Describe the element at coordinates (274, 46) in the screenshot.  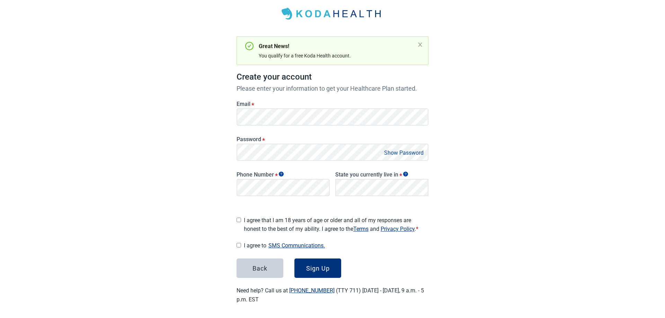
I see `strong: Great News!` at that location.